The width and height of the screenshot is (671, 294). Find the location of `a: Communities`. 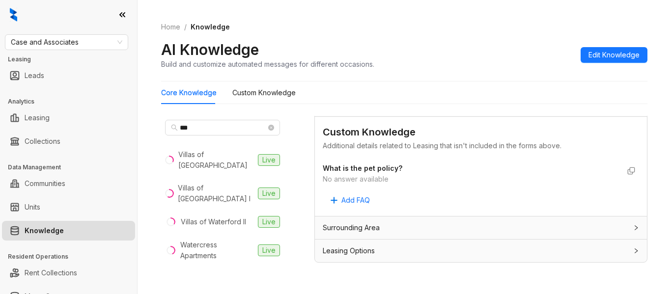

a: Communities is located at coordinates (45, 184).